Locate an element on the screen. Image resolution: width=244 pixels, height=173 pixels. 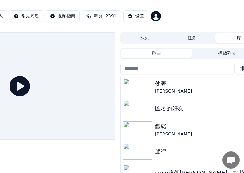
button: 歌曲 is located at coordinates (157, 53).